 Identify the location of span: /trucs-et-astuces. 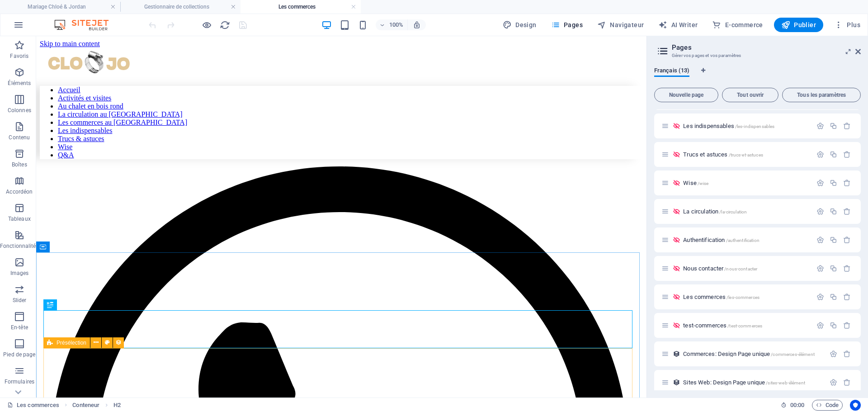
(746, 154).